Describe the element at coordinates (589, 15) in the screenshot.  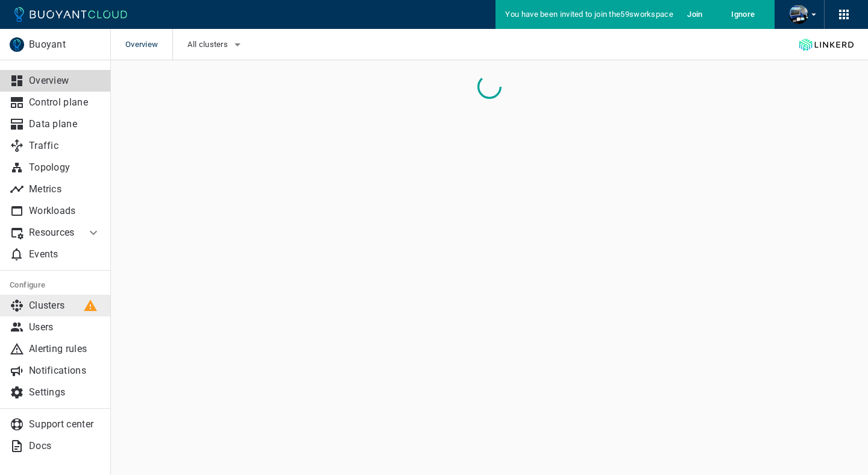
I see `span: You have been invited to join the 59s workspace` at that location.